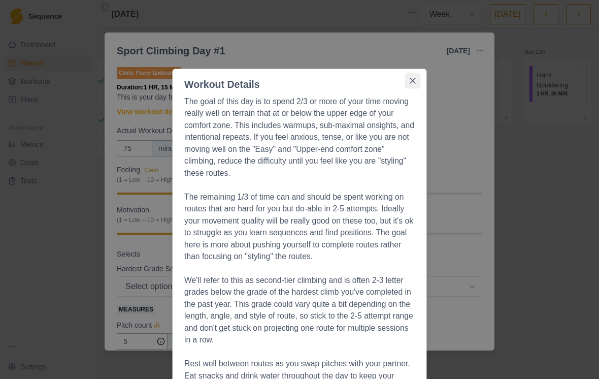 The width and height of the screenshot is (599, 379). I want to click on p: The goal of this day is to spend 2/3 or more of your time moving really well on terrain that at o..., so click(300, 137).